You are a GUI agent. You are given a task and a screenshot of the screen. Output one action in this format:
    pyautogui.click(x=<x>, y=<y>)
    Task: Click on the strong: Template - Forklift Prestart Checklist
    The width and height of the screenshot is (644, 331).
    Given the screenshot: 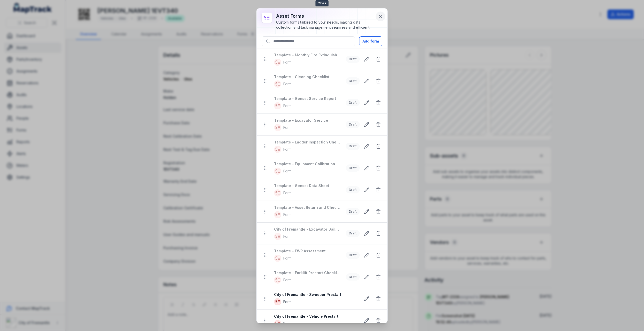 What is the action you would take?
    pyautogui.click(x=307, y=273)
    